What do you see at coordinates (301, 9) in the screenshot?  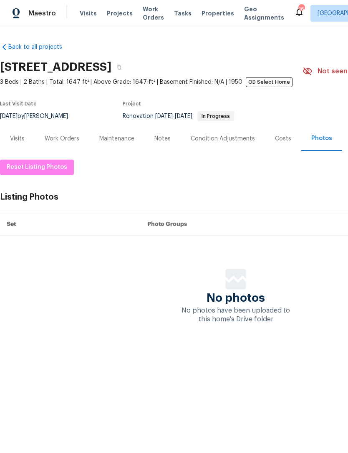 I see `div: 16` at bounding box center [301, 9].